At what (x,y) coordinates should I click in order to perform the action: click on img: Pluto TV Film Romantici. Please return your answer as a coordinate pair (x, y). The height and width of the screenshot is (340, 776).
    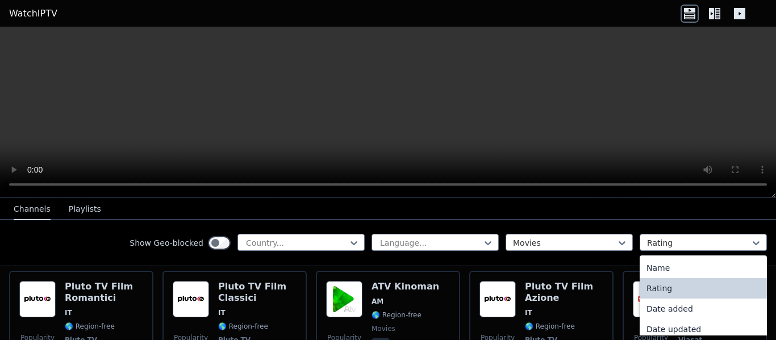
    Looking at the image, I should click on (38, 300).